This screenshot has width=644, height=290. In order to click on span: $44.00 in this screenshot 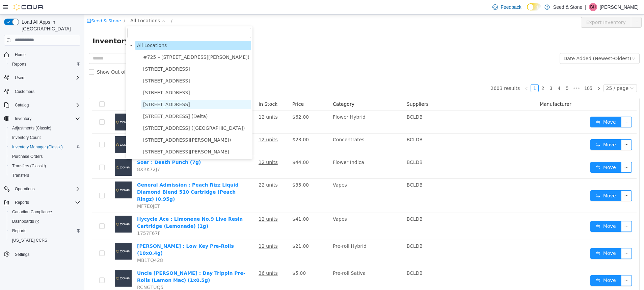, I will do `click(216, 148)`.